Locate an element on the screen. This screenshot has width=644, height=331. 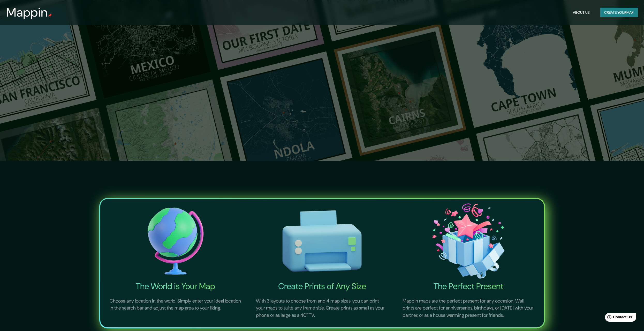
img: mappin-pin is located at coordinates (50, 16).